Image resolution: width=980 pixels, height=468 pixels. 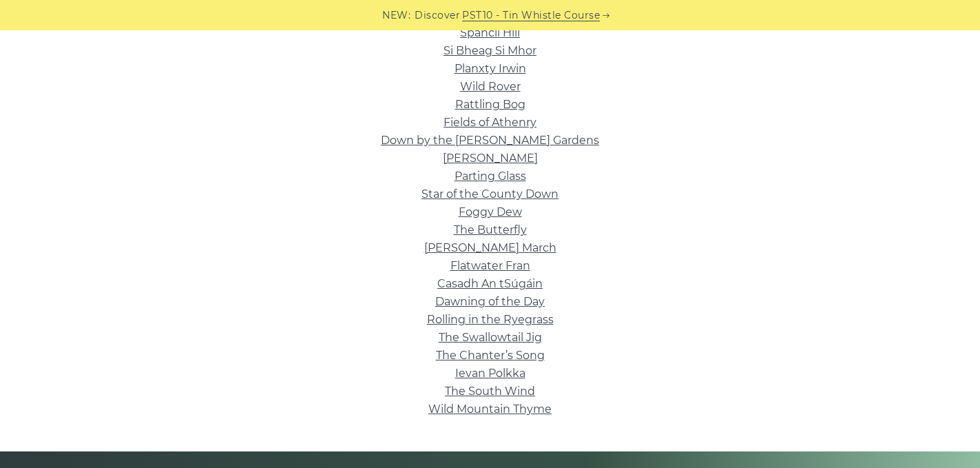 What do you see at coordinates (490, 229) in the screenshot?
I see `a: The Butterfly` at bounding box center [490, 229].